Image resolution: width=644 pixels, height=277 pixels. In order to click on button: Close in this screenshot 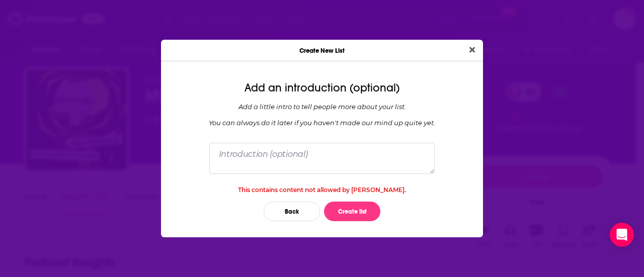, I will do `click(472, 50)`.